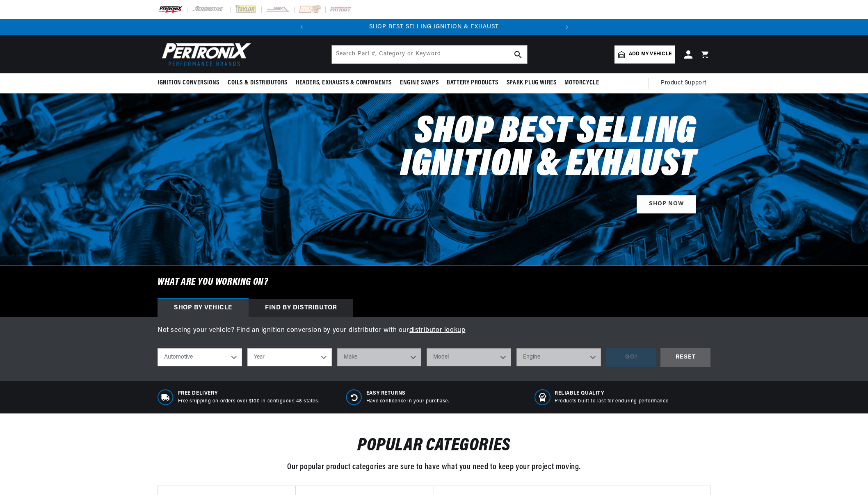 The height and width of the screenshot is (495, 868). I want to click on a: SHOP NOW, so click(666, 204).